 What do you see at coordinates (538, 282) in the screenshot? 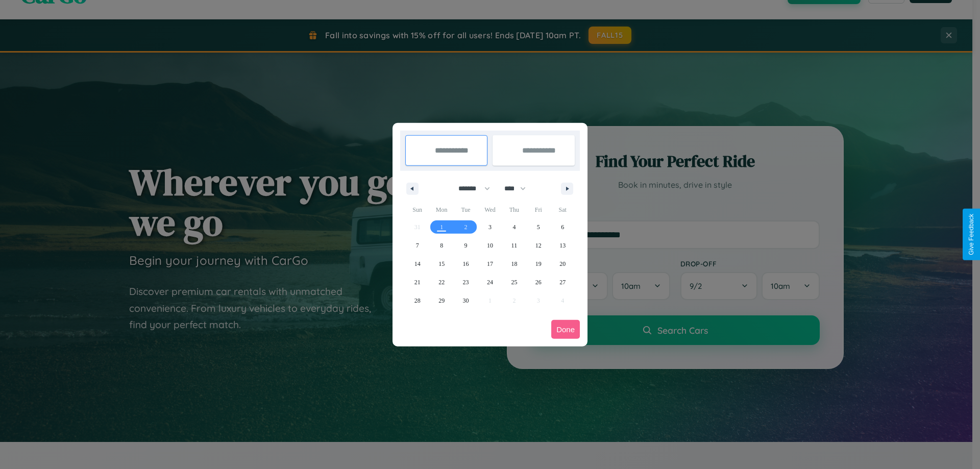
I see `span: 26` at bounding box center [538, 282].